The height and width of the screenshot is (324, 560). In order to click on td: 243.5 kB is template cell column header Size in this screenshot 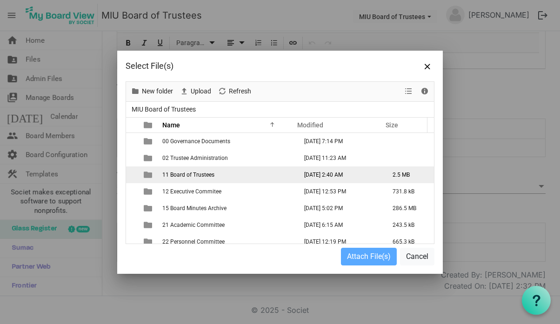, I will do `click(408, 225)`.